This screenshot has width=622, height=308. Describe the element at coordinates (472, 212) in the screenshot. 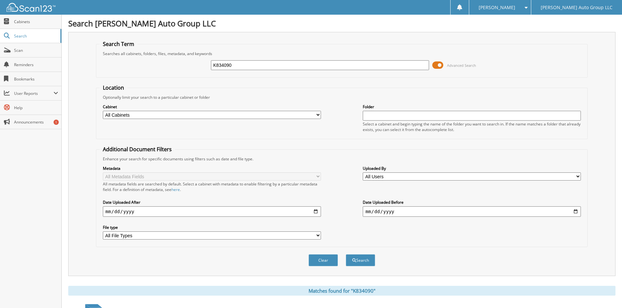

I see `input: end` at that location.